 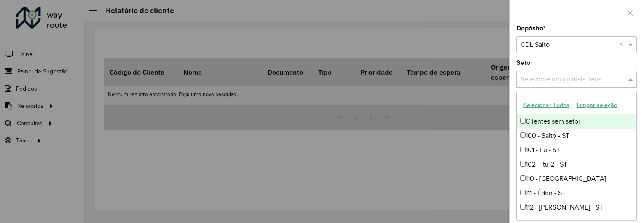 What do you see at coordinates (577, 193) in the screenshot?
I see `div: 111 - Éden - ST` at bounding box center [577, 193].